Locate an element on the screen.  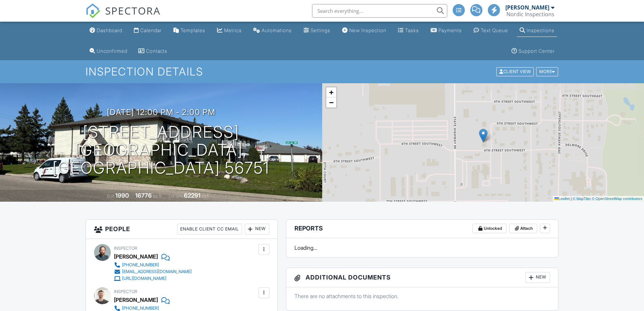
div: Metrics is located at coordinates (233, 30).